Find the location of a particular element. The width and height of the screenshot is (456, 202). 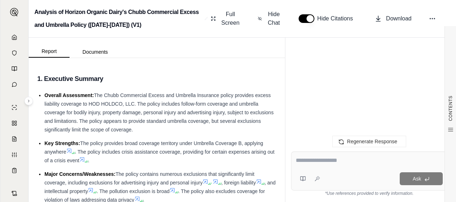

a: Coverage Table is located at coordinates (14, 171).